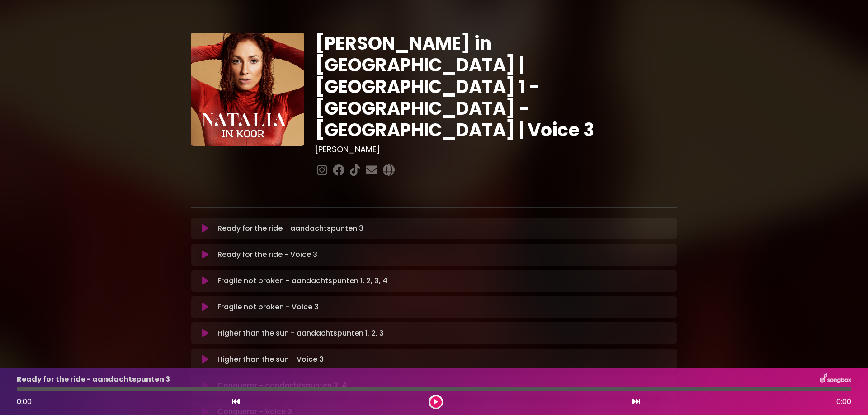 This screenshot has height=415, width=868. Describe the element at coordinates (267, 254) in the screenshot. I see `p: Ready for the ride - Voice 3` at that location.